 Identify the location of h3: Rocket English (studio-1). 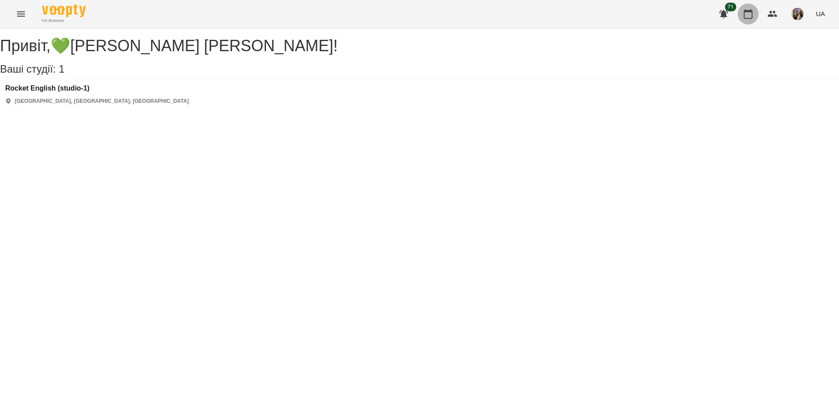
(97, 88).